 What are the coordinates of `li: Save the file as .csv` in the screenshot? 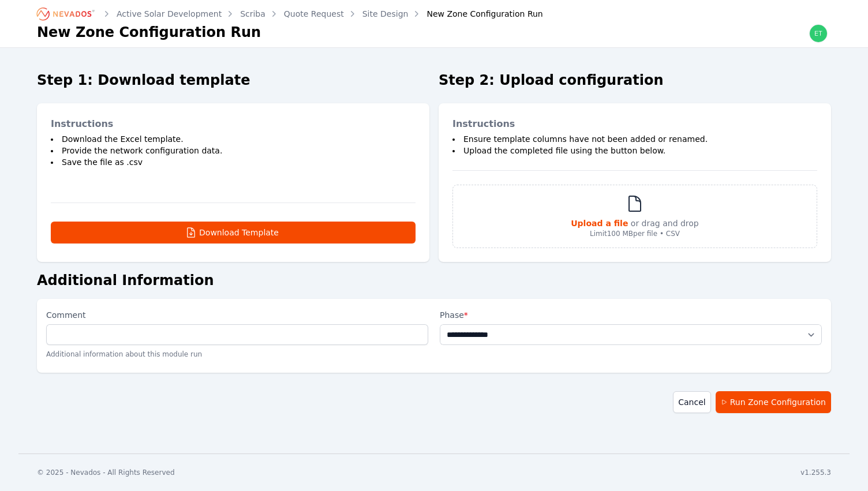 It's located at (233, 162).